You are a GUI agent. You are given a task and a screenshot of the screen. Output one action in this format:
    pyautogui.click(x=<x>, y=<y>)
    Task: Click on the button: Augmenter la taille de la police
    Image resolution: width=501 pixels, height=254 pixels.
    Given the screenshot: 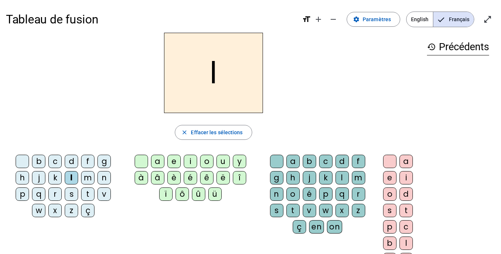 What is the action you would take?
    pyautogui.click(x=318, y=19)
    